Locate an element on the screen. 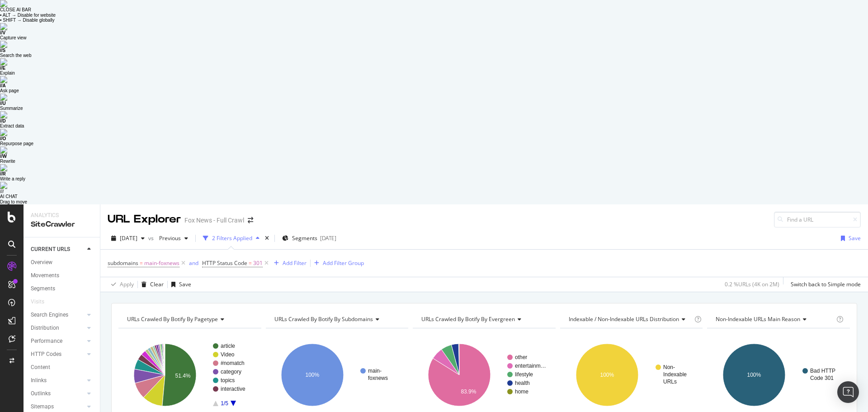 Image resolution: width=868 pixels, height=412 pixels. span: URLs Crawled By Botify By evergreen is located at coordinates (468, 318).